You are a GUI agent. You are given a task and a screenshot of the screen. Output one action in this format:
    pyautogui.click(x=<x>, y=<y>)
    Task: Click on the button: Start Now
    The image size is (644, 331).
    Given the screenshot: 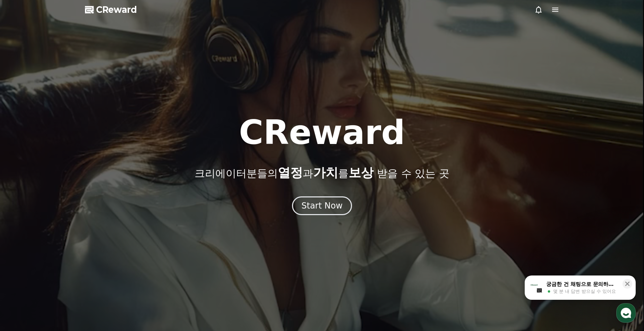 What is the action you would take?
    pyautogui.click(x=322, y=205)
    